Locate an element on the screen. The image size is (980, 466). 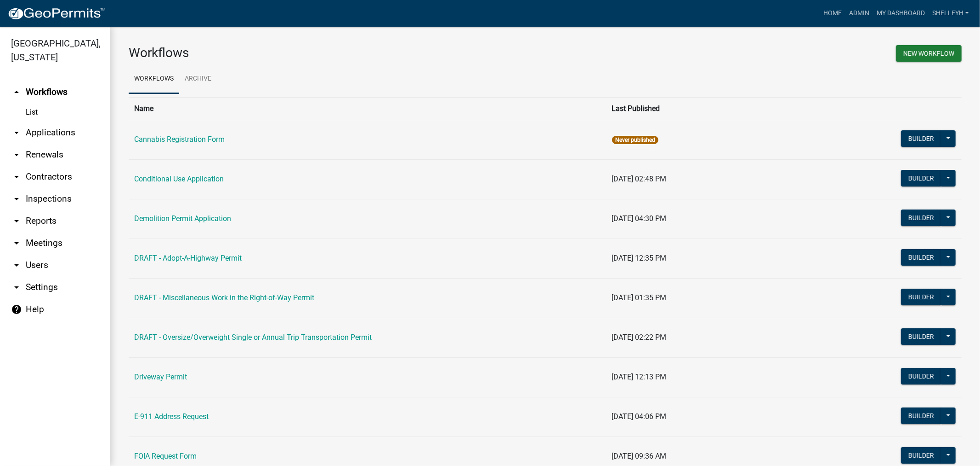
a: FOIA Request Form is located at coordinates (166, 456).